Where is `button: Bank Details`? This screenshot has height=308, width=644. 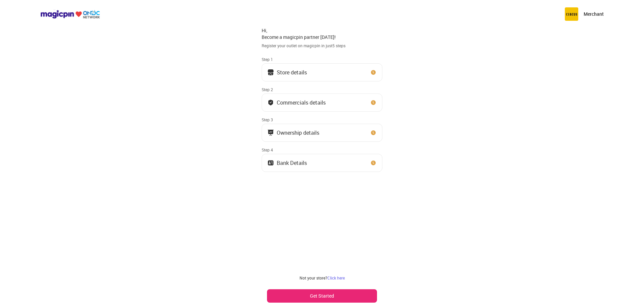
button: Bank Details is located at coordinates (322, 163).